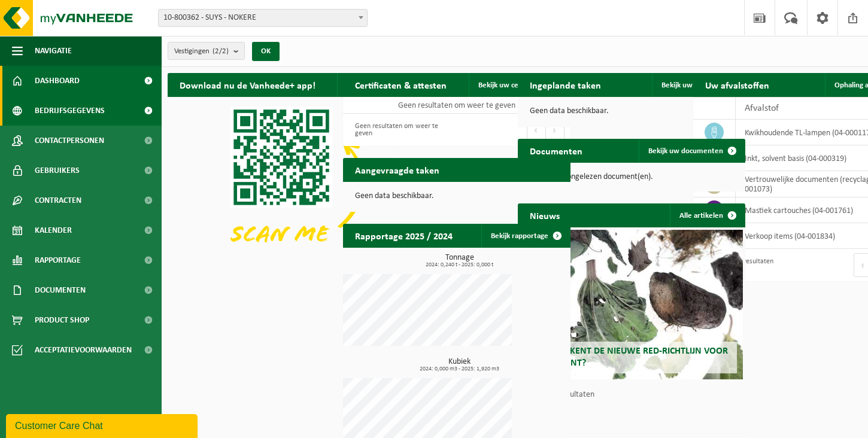 The height and width of the screenshot is (438, 868). I want to click on span: Navigatie, so click(53, 51).